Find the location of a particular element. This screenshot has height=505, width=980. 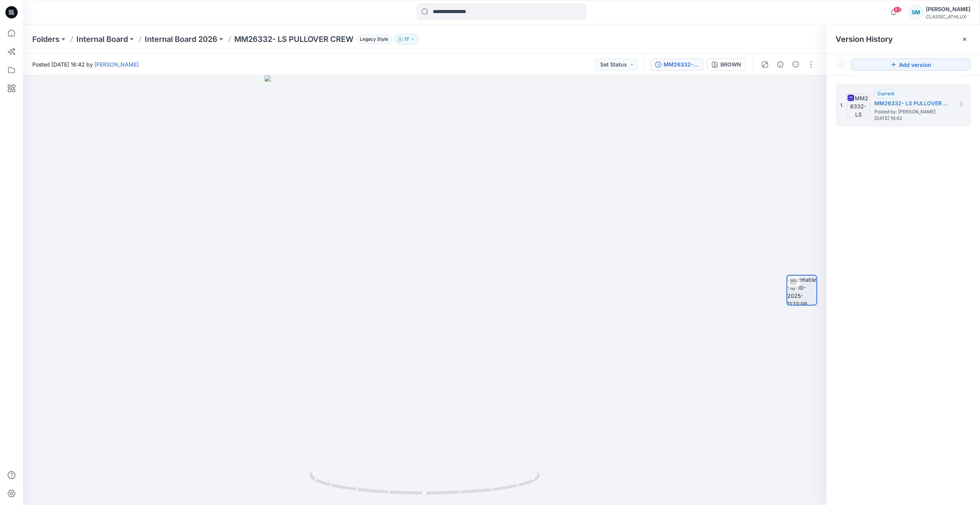

button: Details is located at coordinates (780, 65).